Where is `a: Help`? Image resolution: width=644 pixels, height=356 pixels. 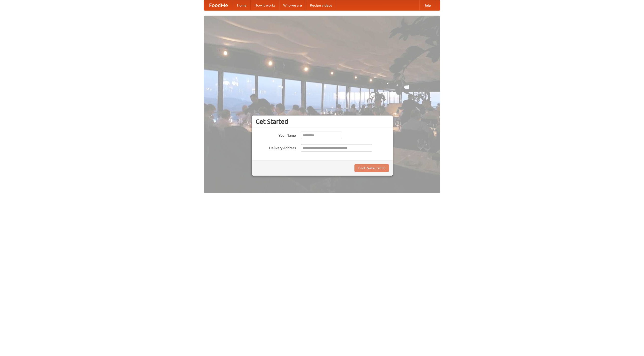 a: Help is located at coordinates (427, 5).